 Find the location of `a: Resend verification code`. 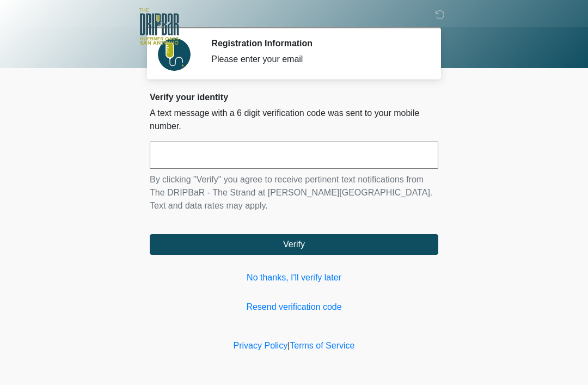

a: Resend verification code is located at coordinates (294, 307).